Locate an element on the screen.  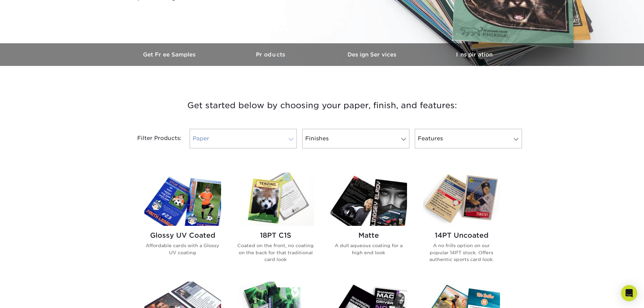
p: Coated on the front, no coating on the back for that traditional card look is located at coordinates (276, 252).